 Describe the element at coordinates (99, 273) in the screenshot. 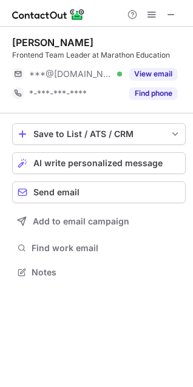

I see `button: Notes` at that location.